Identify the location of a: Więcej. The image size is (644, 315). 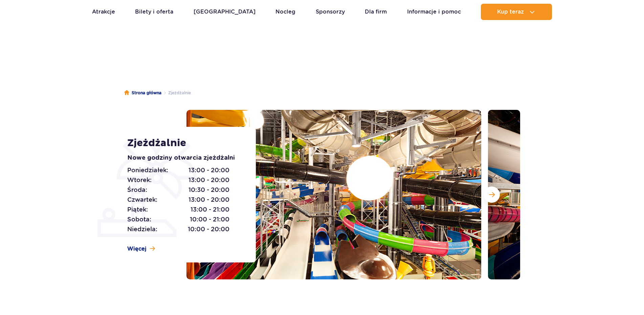
(141, 249).